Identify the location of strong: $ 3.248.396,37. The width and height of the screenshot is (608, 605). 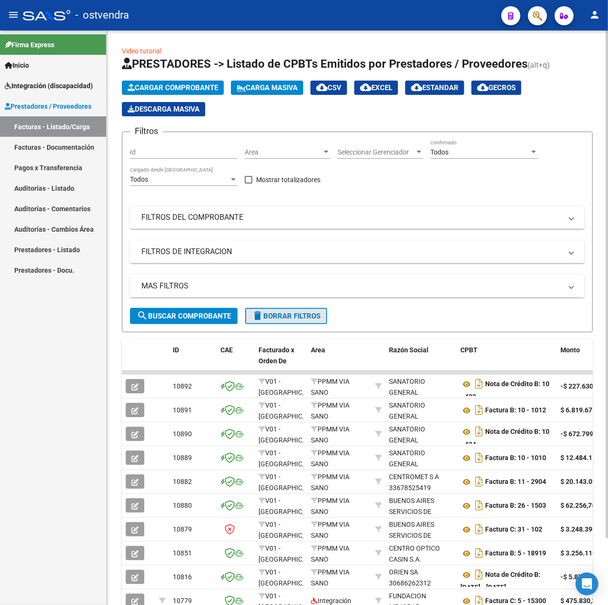
(583, 529).